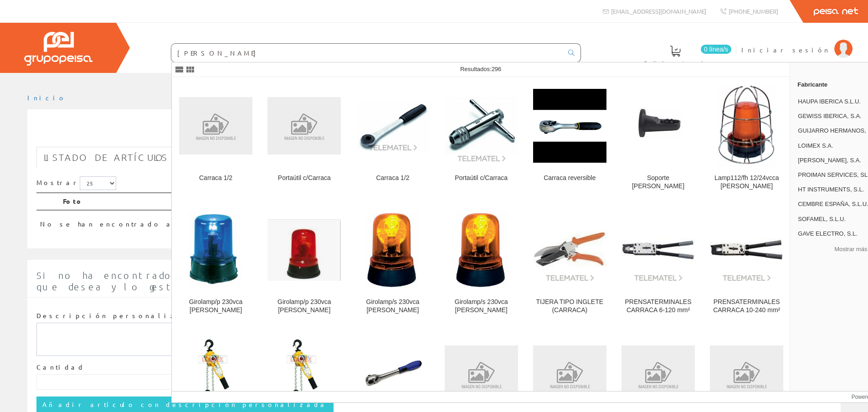 The width and height of the screenshot is (868, 412). Describe the element at coordinates (46, 97) in the screenshot. I see `a: Inicio` at that location.